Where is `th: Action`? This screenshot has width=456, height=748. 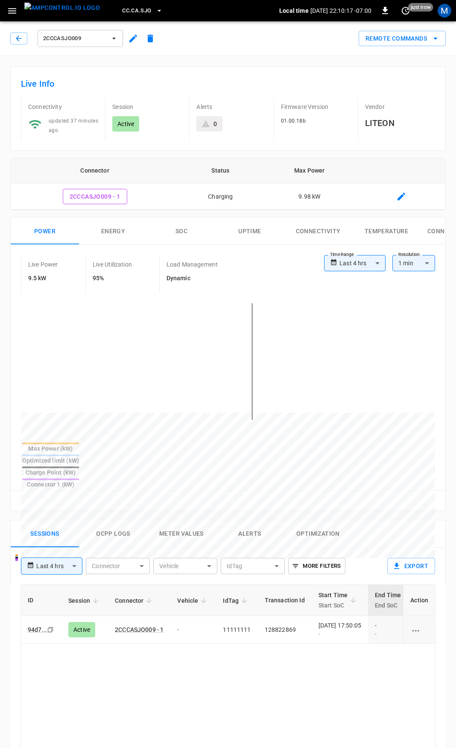
th: Action is located at coordinates (419, 600).